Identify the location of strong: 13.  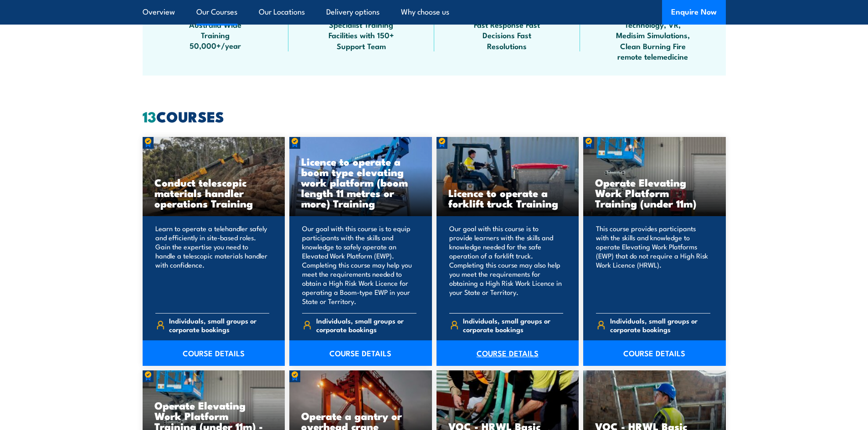
(150, 116).